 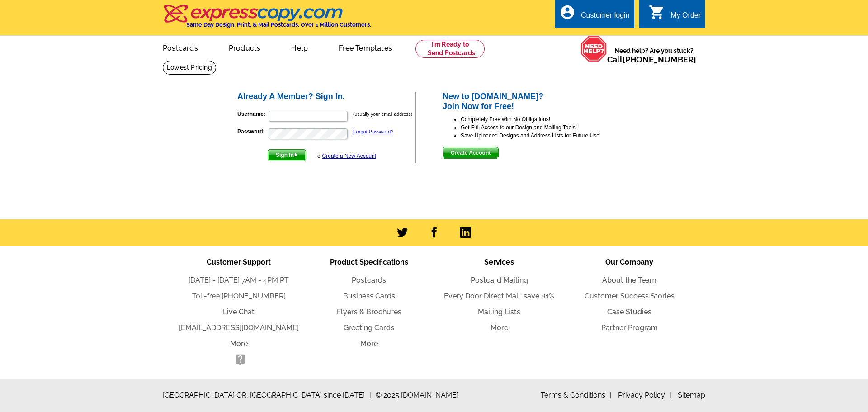 I want to click on a: Products, so click(x=245, y=47).